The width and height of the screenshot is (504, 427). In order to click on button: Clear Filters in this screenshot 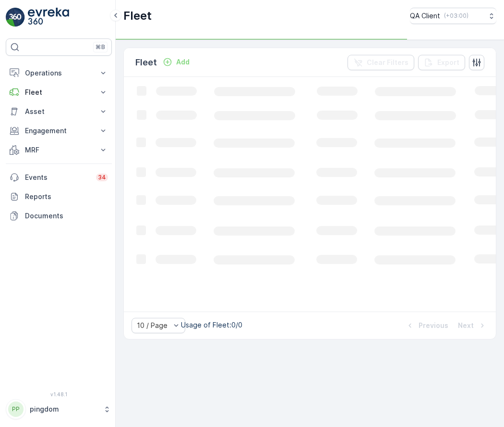, I will do `click(381, 62)`.